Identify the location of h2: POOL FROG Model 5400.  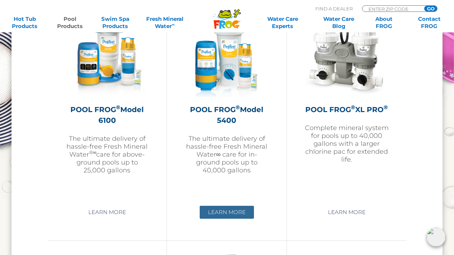
(226, 115).